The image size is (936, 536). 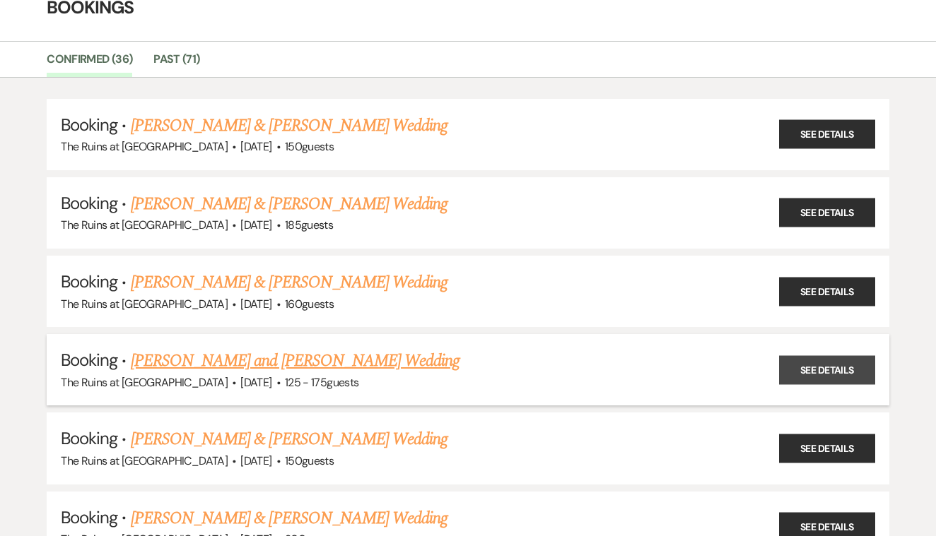 I want to click on span: 125 - 175 guests, so click(x=322, y=382).